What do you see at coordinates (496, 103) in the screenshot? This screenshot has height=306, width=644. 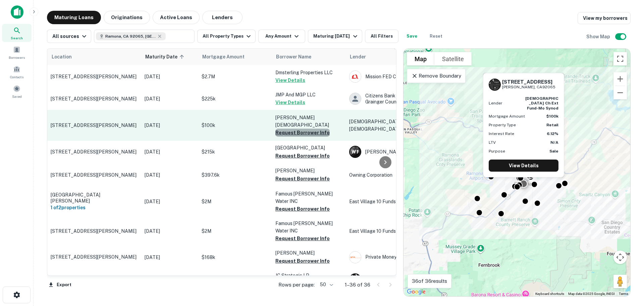 I see `p: Lender` at bounding box center [496, 103].